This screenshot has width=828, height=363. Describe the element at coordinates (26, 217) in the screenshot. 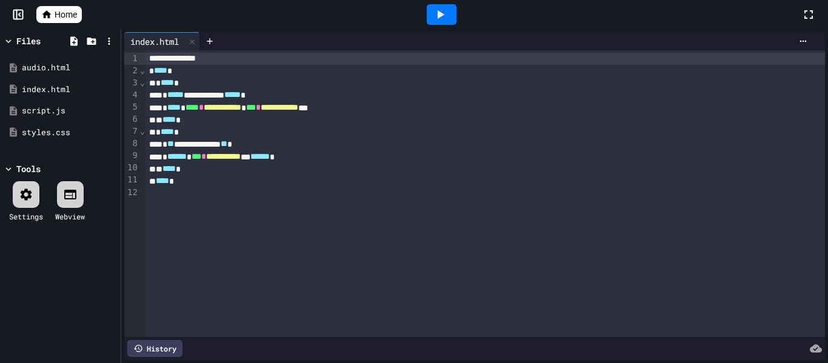

I see `div: Settings` at that location.